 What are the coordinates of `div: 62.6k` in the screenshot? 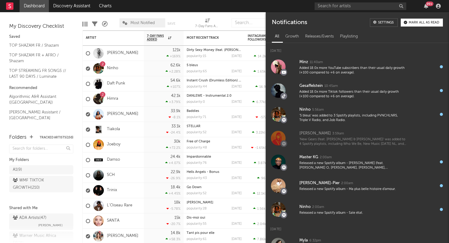 It's located at (175, 65).